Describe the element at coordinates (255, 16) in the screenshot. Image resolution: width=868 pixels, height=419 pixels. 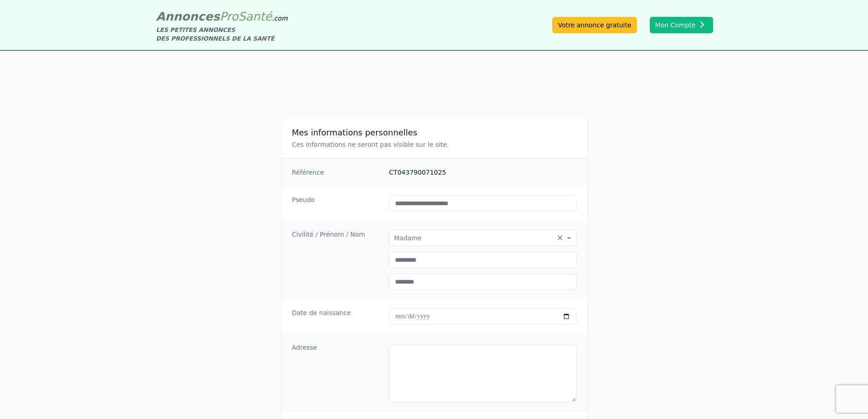
I see `span: Santé` at that location.